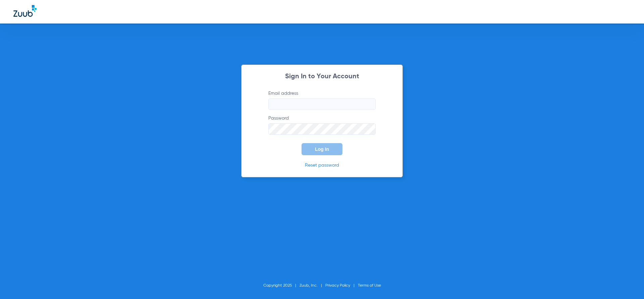  Describe the element at coordinates (25, 11) in the screenshot. I see `img: Zuub Logo` at that location.